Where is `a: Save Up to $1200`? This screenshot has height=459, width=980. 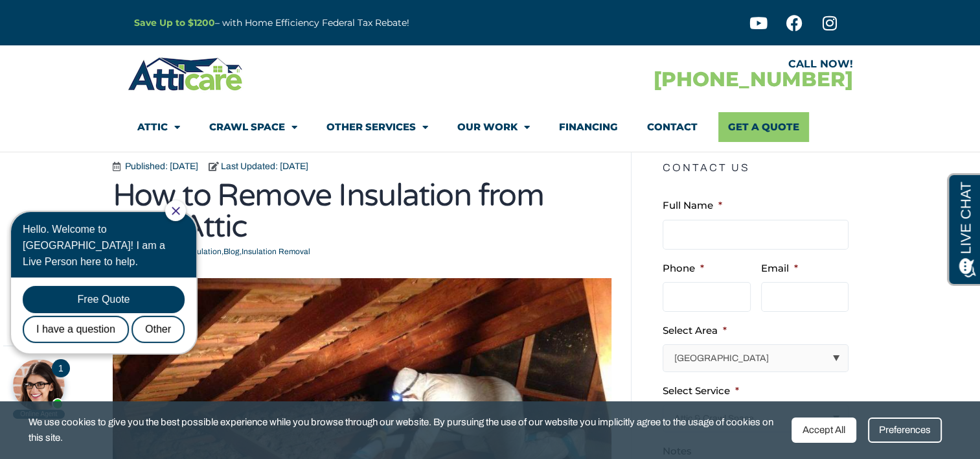
a: Save Up to $1200 is located at coordinates (174, 23).